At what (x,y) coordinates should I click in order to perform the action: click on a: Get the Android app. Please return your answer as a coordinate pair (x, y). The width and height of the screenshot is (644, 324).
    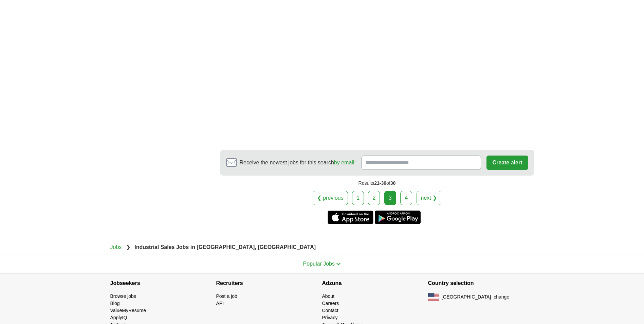
    Looking at the image, I should click on (398, 217).